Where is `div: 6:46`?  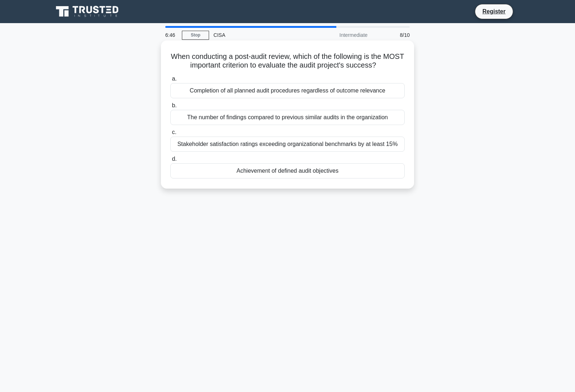 div: 6:46 is located at coordinates (171, 35).